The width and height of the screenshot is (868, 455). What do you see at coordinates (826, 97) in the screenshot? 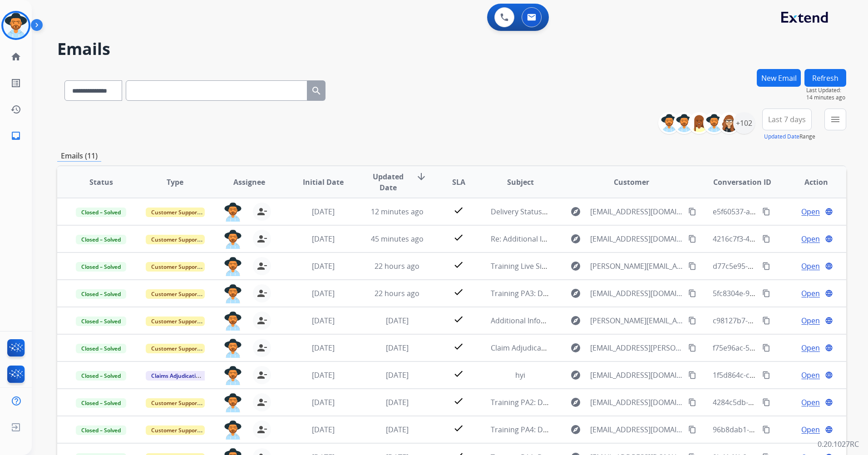
I see `span: 14 minutes ago` at bounding box center [826, 97].